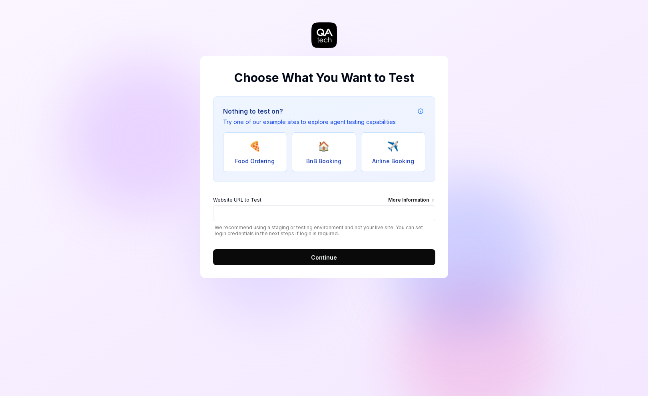  I want to click on button: Continue, so click(324, 257).